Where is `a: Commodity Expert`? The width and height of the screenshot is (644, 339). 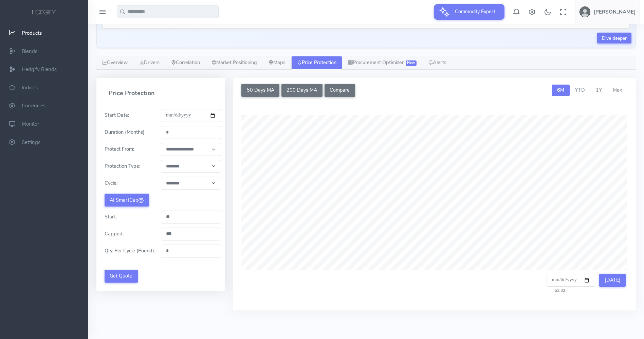 a: Commodity Expert is located at coordinates (469, 12).